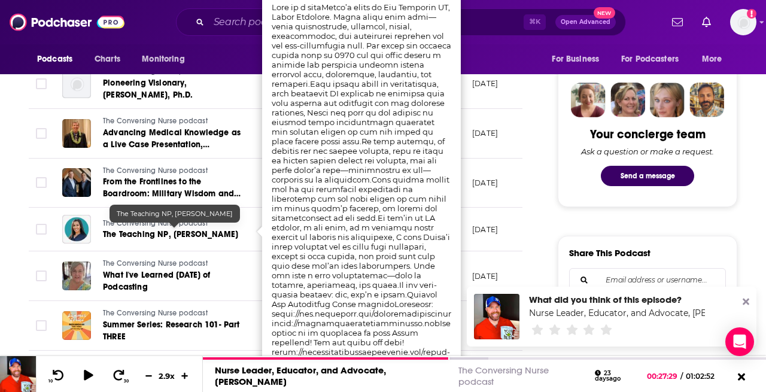  Describe the element at coordinates (650, 59) in the screenshot. I see `span: For Podcasters` at that location.